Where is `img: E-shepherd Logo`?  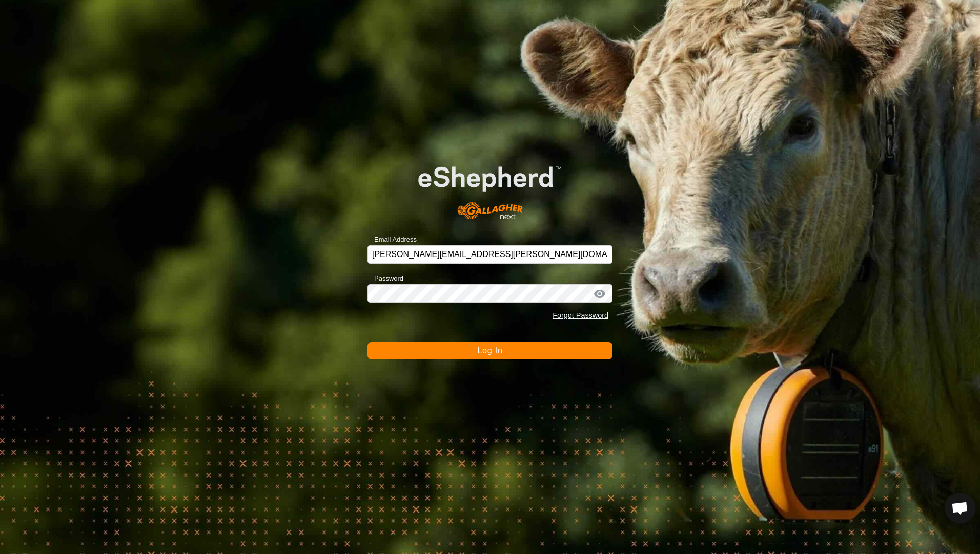 img: E-shepherd Logo is located at coordinates (490, 188).